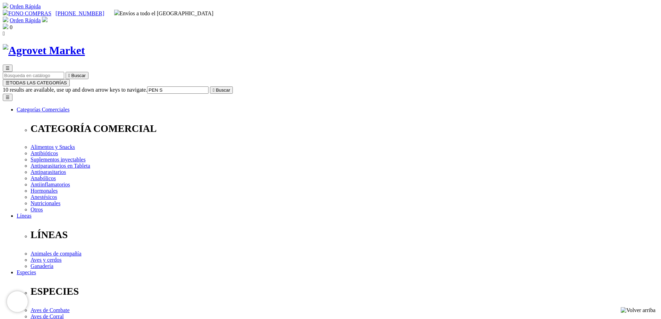  I want to click on a: Anestésicos, so click(44, 197).